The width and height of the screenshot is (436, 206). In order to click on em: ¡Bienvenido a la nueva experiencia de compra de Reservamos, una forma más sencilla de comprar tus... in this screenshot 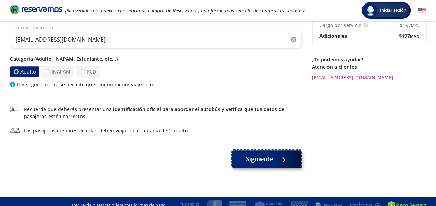, I will do `click(185, 10)`.